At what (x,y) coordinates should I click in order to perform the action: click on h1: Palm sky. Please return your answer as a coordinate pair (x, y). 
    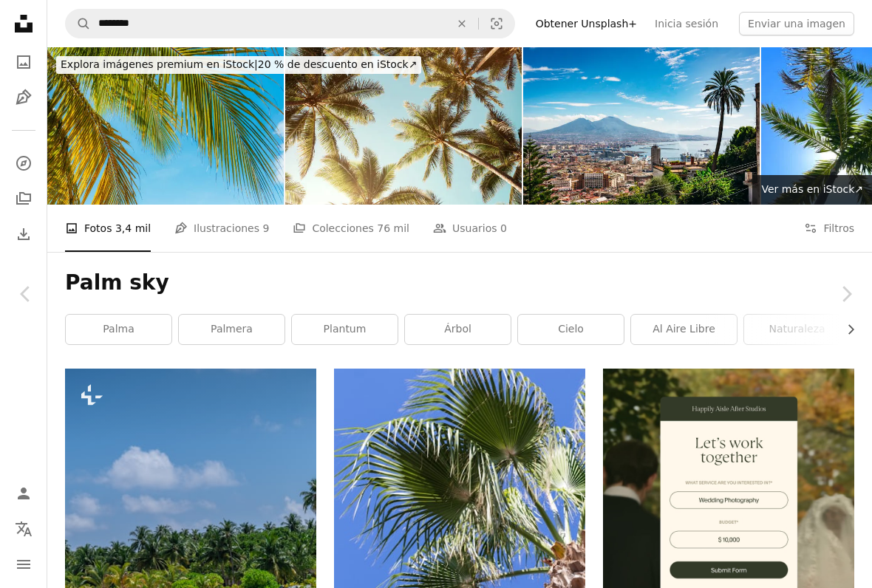
    Looking at the image, I should click on (459, 283).